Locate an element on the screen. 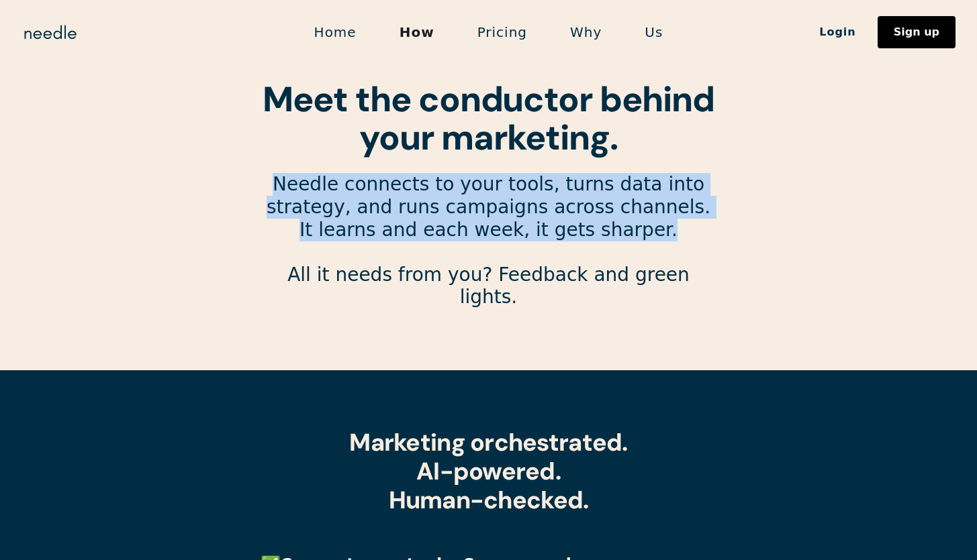 This screenshot has height=560, width=977. a: Home is located at coordinates (334, 32).